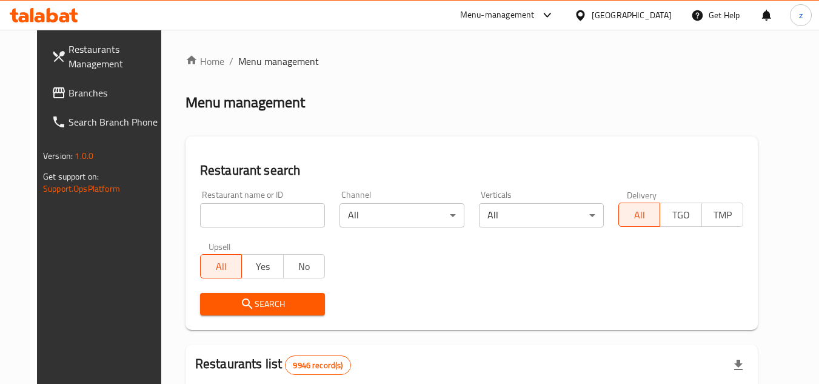 This screenshot has height=384, width=819. I want to click on span: No, so click(304, 266).